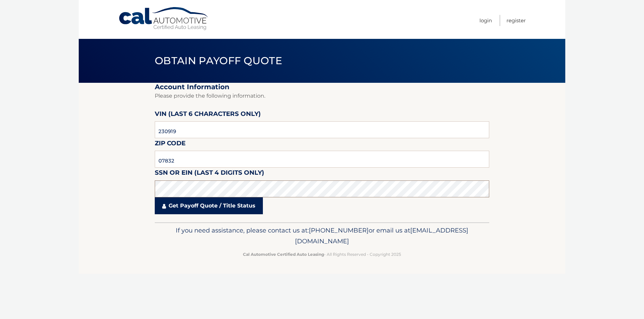 The width and height of the screenshot is (644, 319). Describe the element at coordinates (170, 145) in the screenshot. I see `label: Zip Code` at that location.